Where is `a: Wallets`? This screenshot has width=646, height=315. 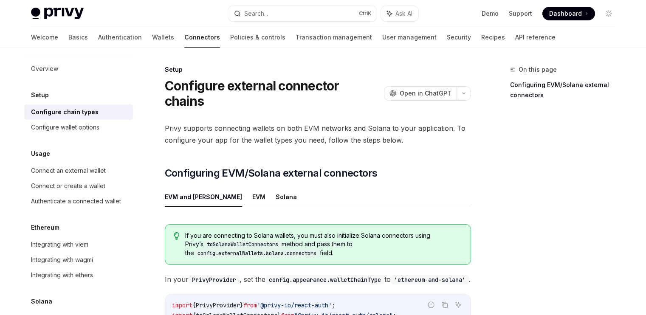
a: Wallets is located at coordinates (163, 37).